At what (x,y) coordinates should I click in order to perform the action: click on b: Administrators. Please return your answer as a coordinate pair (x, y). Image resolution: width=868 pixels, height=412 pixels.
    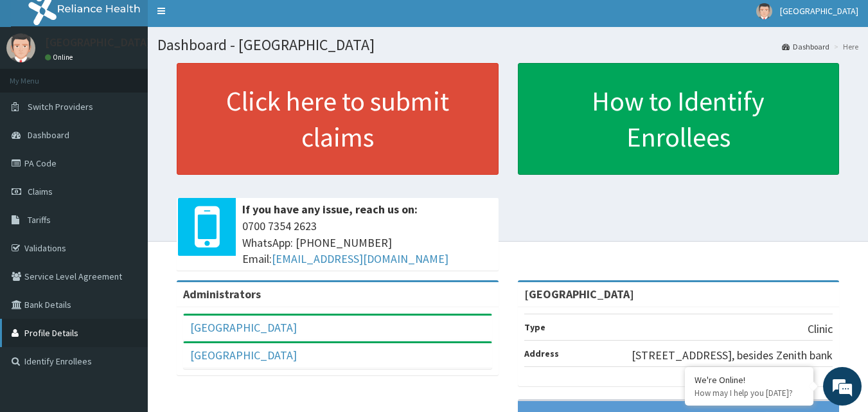
    Looking at the image, I should click on (221, 293).